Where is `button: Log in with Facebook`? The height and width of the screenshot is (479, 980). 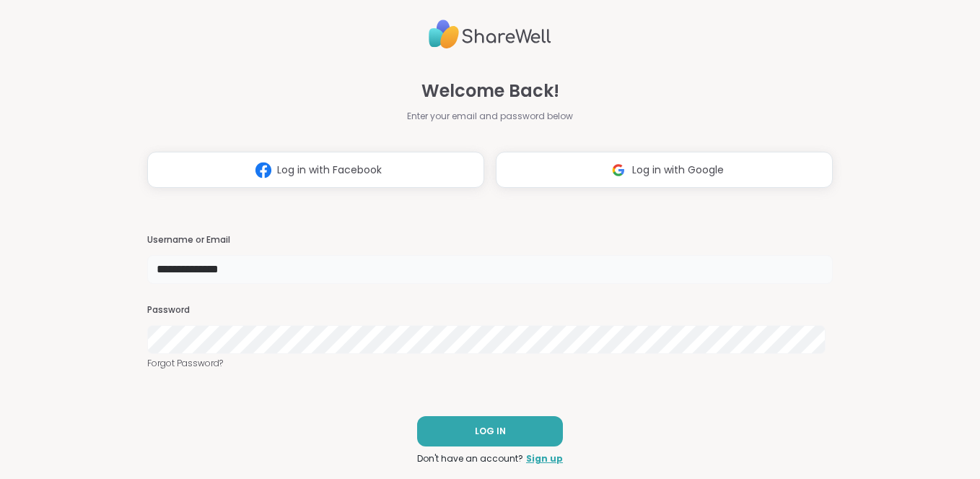 button: Log in with Facebook is located at coordinates (315, 170).